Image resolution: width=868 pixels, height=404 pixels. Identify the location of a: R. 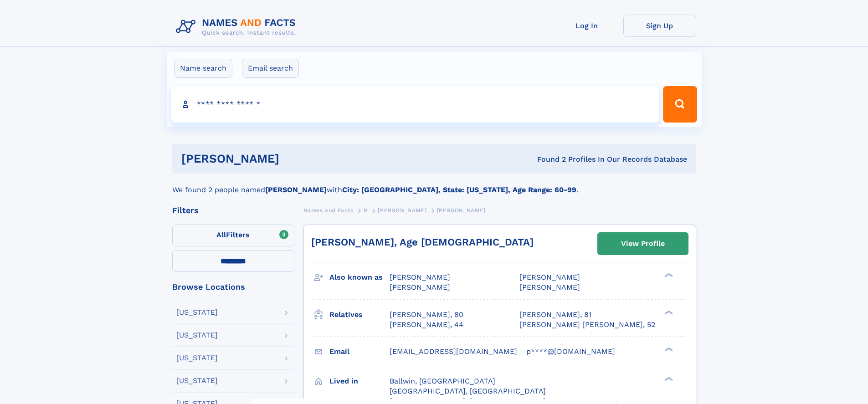
(365, 210).